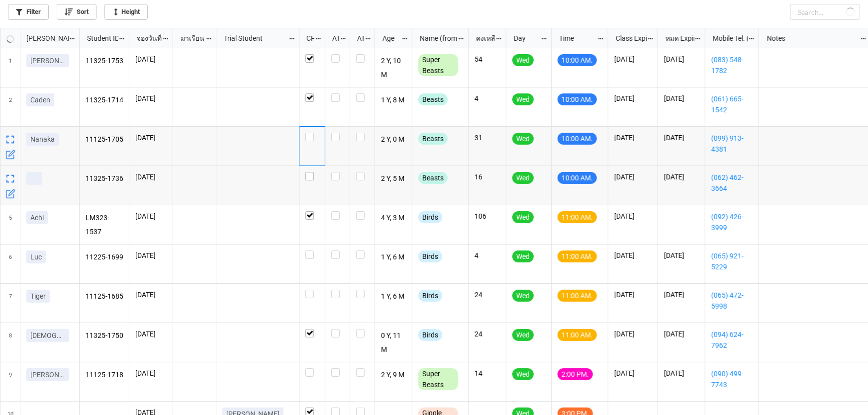  I want to click on p: 11325-1750, so click(105, 336).